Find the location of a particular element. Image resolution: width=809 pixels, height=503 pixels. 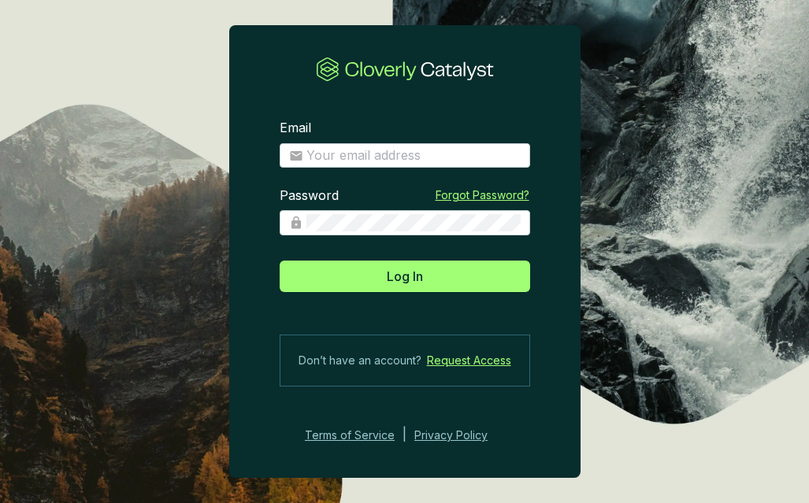

input: Password is located at coordinates (414, 223).